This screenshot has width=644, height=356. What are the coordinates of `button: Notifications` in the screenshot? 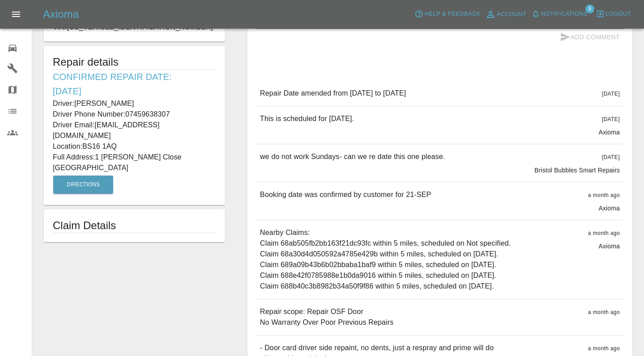 It's located at (560, 14).